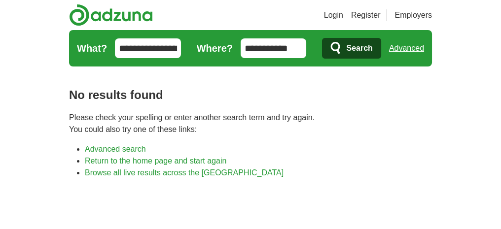 This screenshot has width=501, height=229. I want to click on a: Return to the home page and start again, so click(155, 161).